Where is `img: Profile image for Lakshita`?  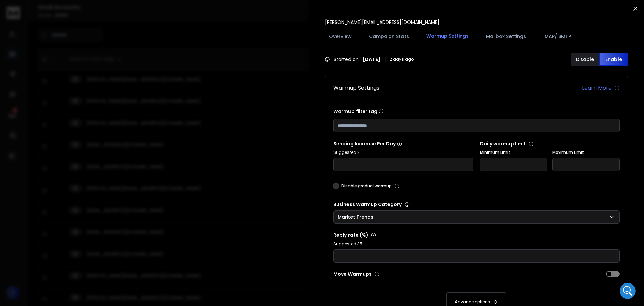
img: Profile image for Lakshita is located at coordinates (25, 9).